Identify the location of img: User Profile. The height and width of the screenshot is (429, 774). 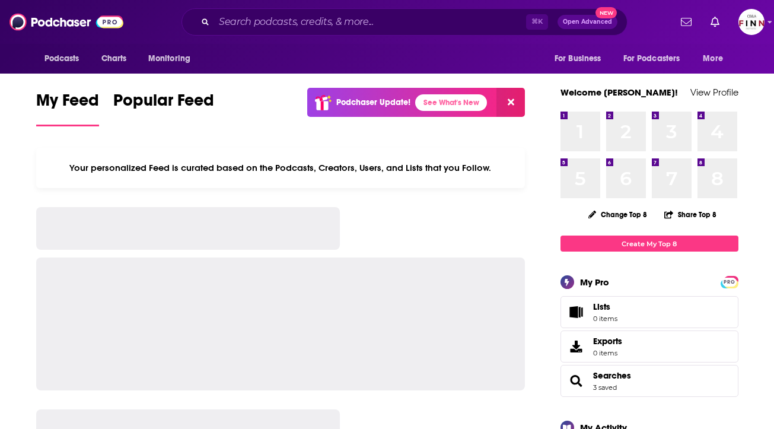
(752, 22).